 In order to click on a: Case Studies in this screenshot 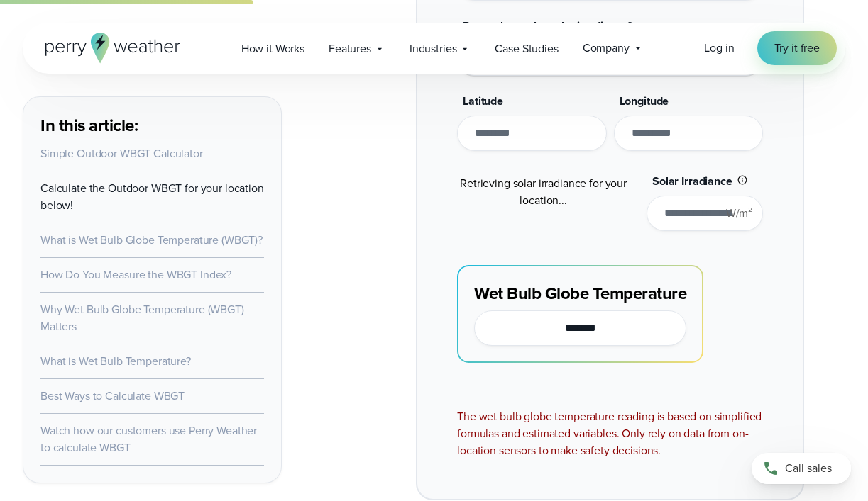, I will do `click(526, 48)`.